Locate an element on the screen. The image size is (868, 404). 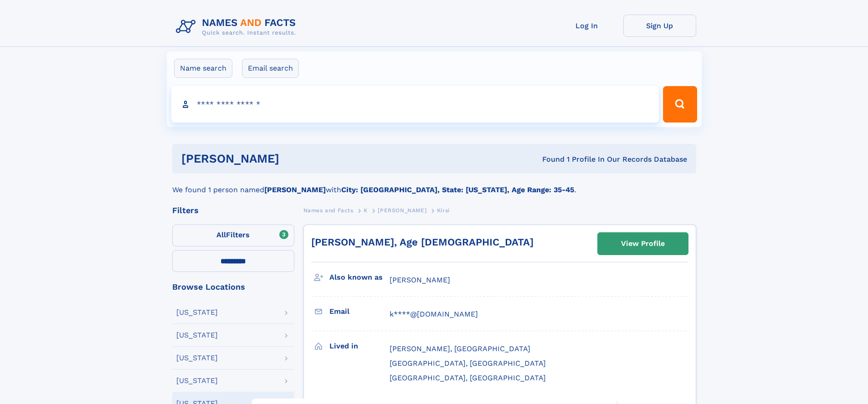
div: Filters is located at coordinates (233, 210).